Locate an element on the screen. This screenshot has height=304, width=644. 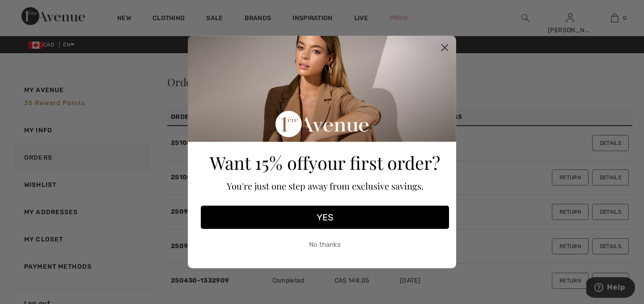
button: No thanks is located at coordinates (325, 244).